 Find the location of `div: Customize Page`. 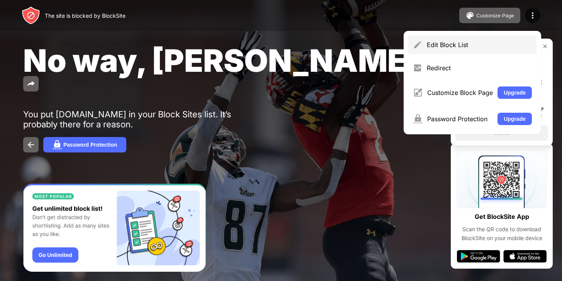

div: Customize Page is located at coordinates (495, 15).